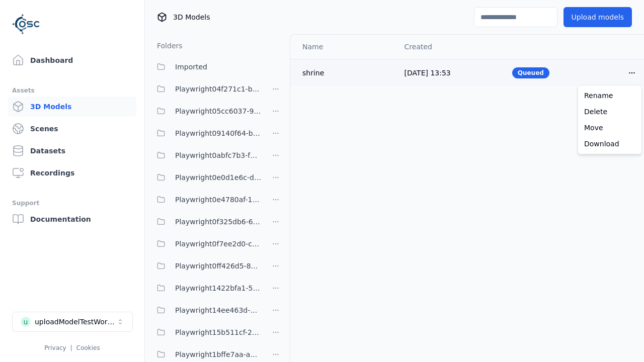  What do you see at coordinates (610, 144) in the screenshot?
I see `div: Download` at bounding box center [610, 144].